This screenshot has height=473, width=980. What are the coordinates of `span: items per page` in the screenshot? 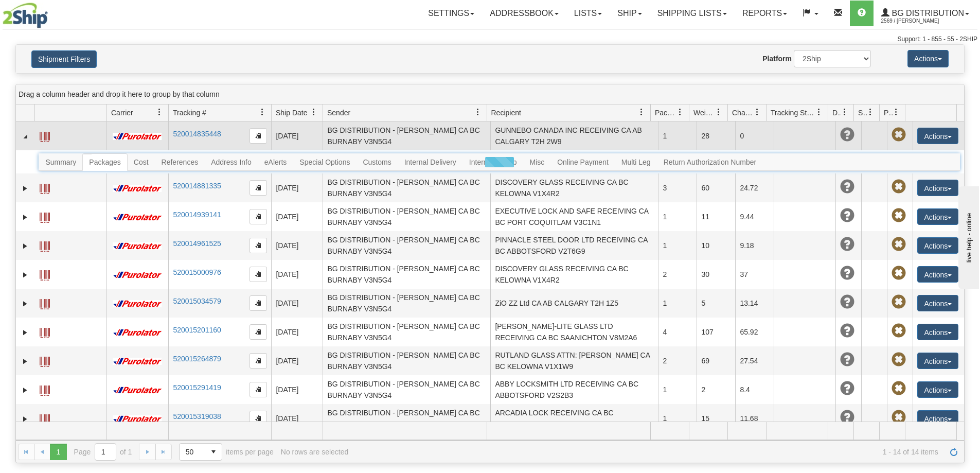 It's located at (226, 452).